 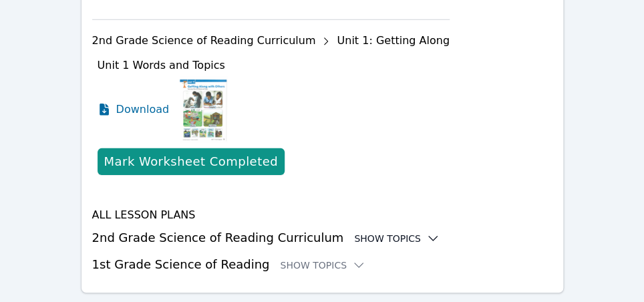 I want to click on span: Download, so click(x=143, y=109).